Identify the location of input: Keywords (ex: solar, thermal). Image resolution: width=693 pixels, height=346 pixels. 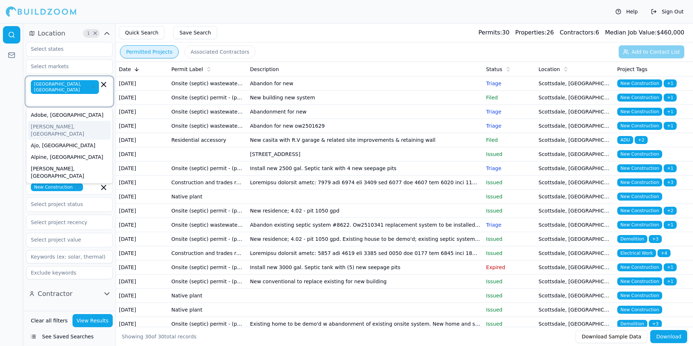
(69, 257).